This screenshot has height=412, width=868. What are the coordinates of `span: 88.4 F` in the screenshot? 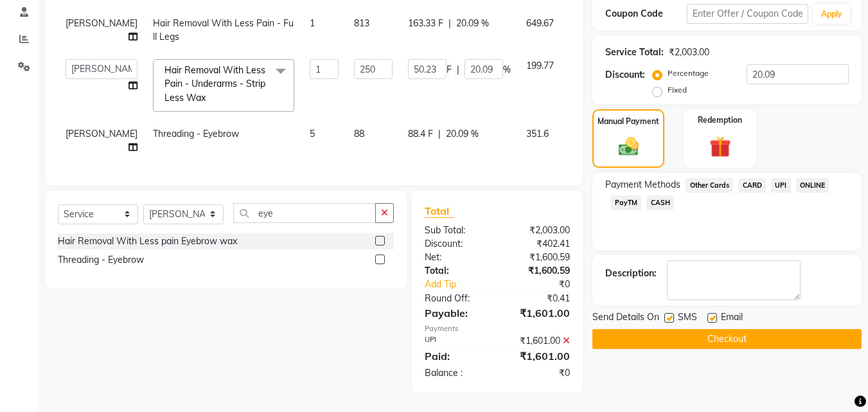 It's located at (420, 133).